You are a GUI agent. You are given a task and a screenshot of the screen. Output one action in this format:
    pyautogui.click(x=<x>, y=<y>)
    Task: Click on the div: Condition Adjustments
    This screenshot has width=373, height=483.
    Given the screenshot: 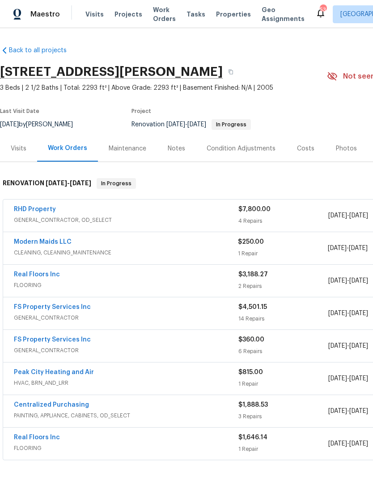 What is the action you would take?
    pyautogui.click(x=241, y=149)
    